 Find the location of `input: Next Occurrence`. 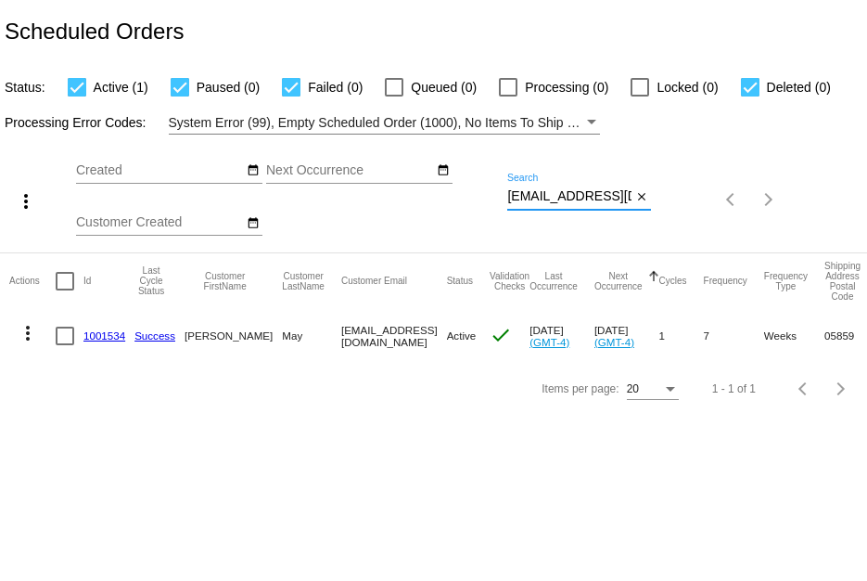

input: Next Occurrence is located at coordinates (350, 171).